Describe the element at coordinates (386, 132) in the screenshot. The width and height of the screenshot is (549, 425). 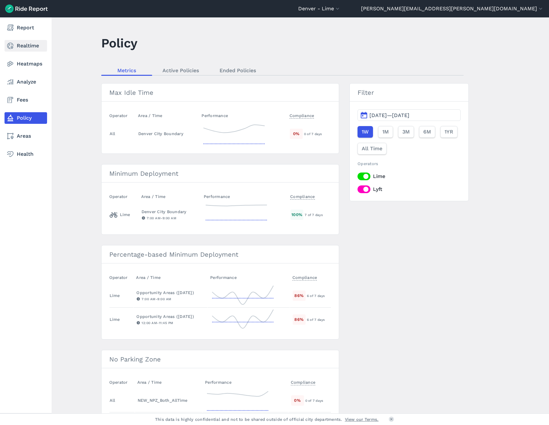
I see `span: 1M` at that location.